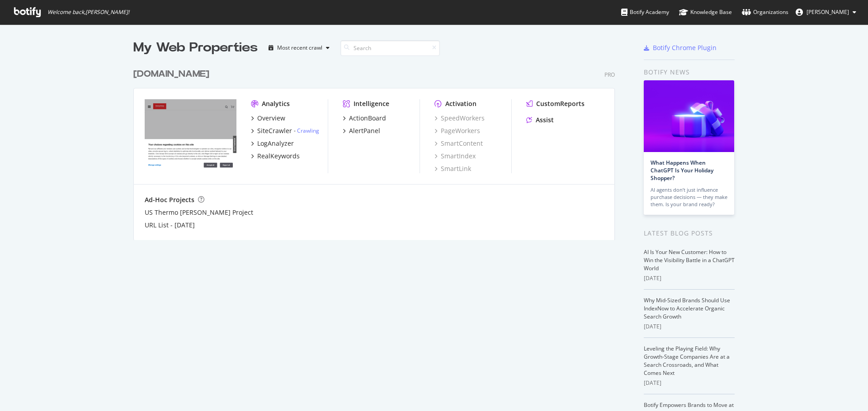  Describe the element at coordinates (368, 119) in the screenshot. I see `div: ActionBoard` at that location.